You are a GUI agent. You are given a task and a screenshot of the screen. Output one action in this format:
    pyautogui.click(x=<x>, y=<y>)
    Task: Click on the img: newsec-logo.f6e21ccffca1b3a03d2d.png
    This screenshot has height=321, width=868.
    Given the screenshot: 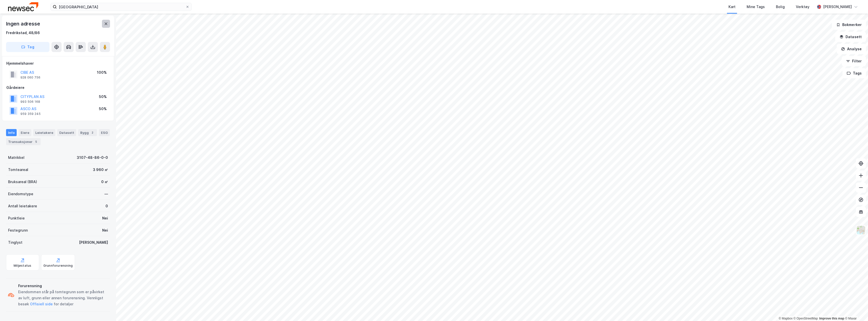 What is the action you would take?
    pyautogui.click(x=23, y=7)
    